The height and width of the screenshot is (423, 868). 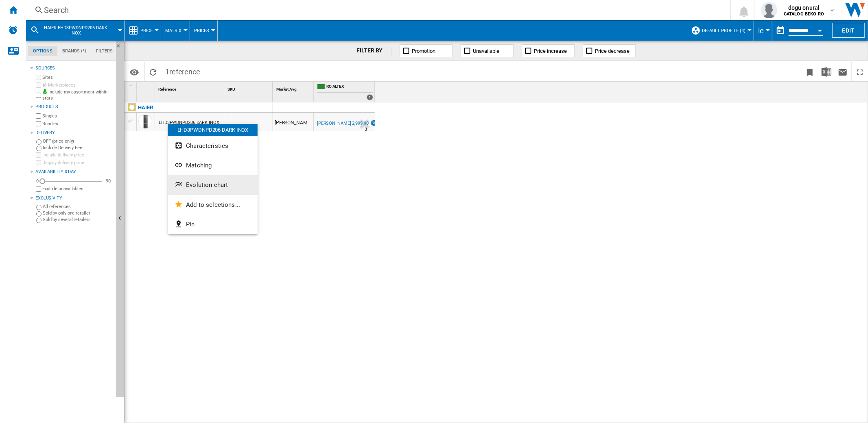 What do you see at coordinates (213, 185) in the screenshot?
I see `button: Evolution chart` at bounding box center [213, 185].